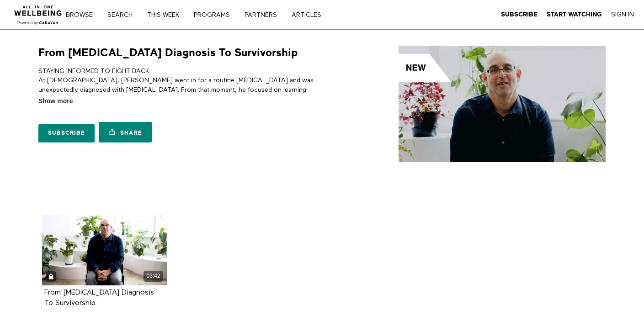 This screenshot has width=644, height=332. I want to click on a: Share, so click(126, 132).